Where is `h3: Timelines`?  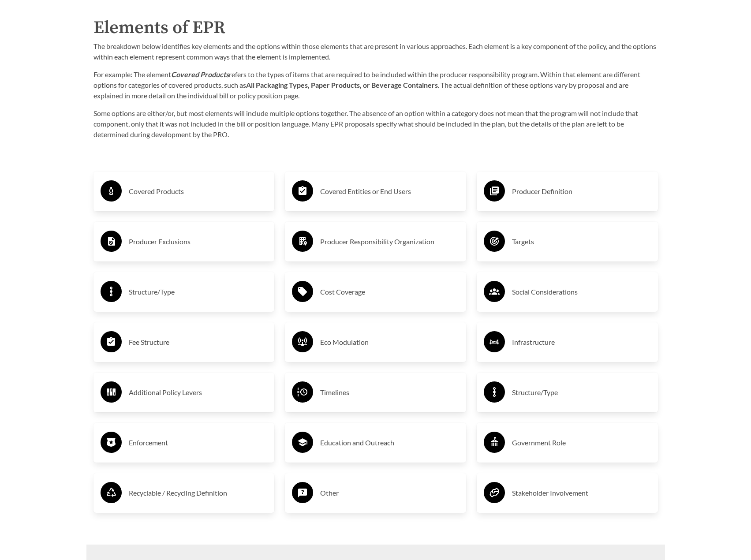
h3: Timelines is located at coordinates (390, 392).